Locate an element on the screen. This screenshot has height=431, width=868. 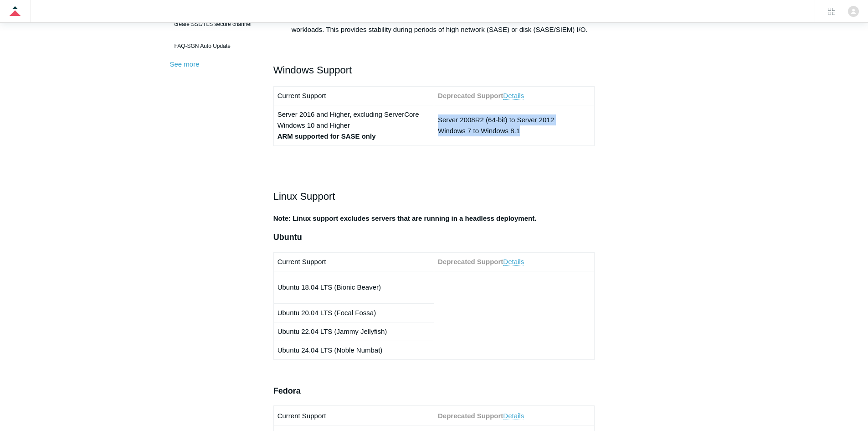
td: Server 2016 and Higher, excluding ServerCore Windows 10 and Higher is located at coordinates (353, 126).